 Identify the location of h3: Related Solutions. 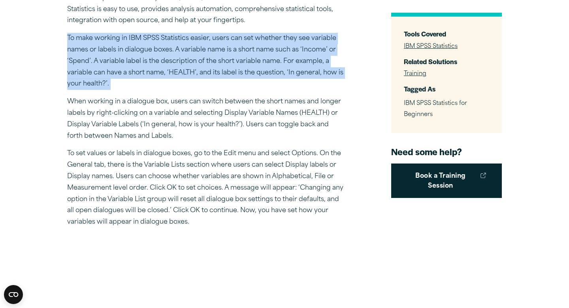
(447, 61).